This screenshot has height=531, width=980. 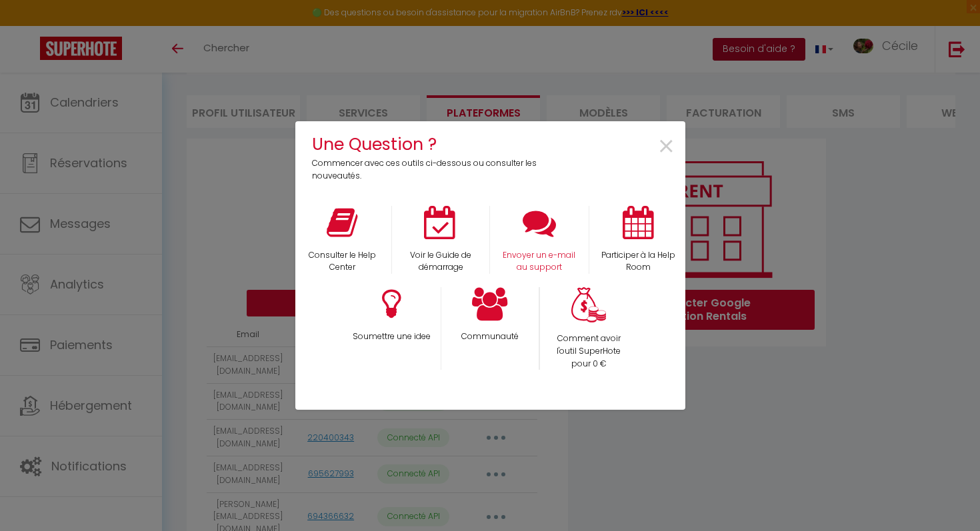 I want to click on button: Close, so click(x=666, y=147).